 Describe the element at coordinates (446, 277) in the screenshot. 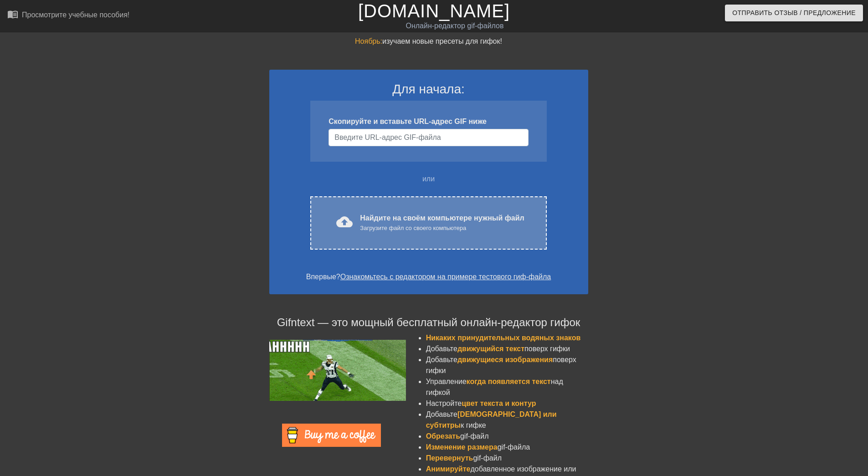

I see `a: Ознакомьтесь с редактором на примере тестового гиф-файла` at that location.